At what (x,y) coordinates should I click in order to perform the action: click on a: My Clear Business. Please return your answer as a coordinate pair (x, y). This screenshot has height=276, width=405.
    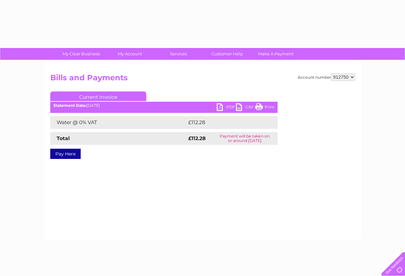
    Looking at the image, I should click on (81, 54).